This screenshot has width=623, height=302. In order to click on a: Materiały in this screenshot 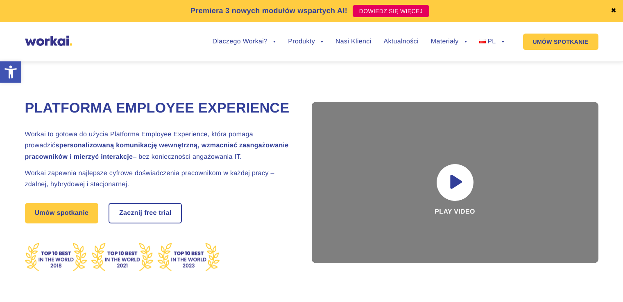, I will do `click(449, 42)`.